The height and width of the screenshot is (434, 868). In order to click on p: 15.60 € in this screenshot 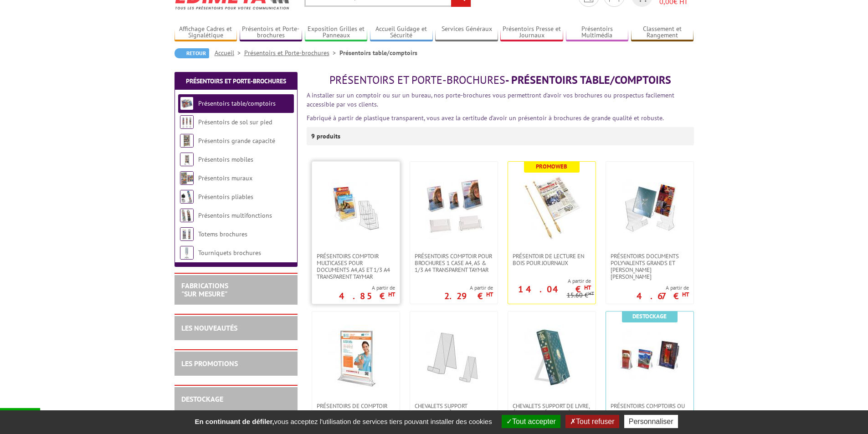, I will do `click(580, 294)`.